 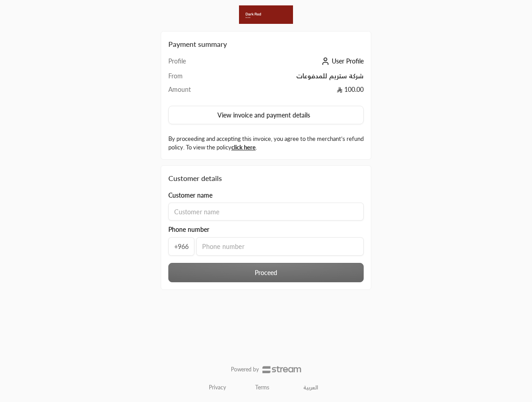 What do you see at coordinates (291, 78) in the screenshot?
I see `td: شركة ستريم للمدفوعات` at bounding box center [291, 78].